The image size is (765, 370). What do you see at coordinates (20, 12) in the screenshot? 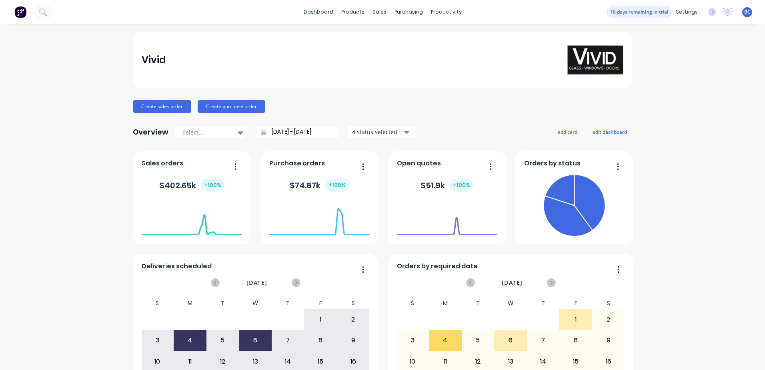
I see `img: Factory` at bounding box center [20, 12].